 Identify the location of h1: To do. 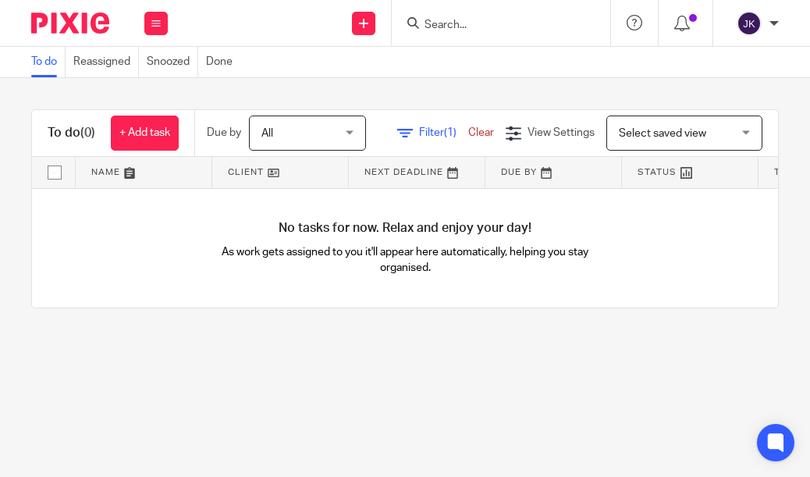
(71, 133).